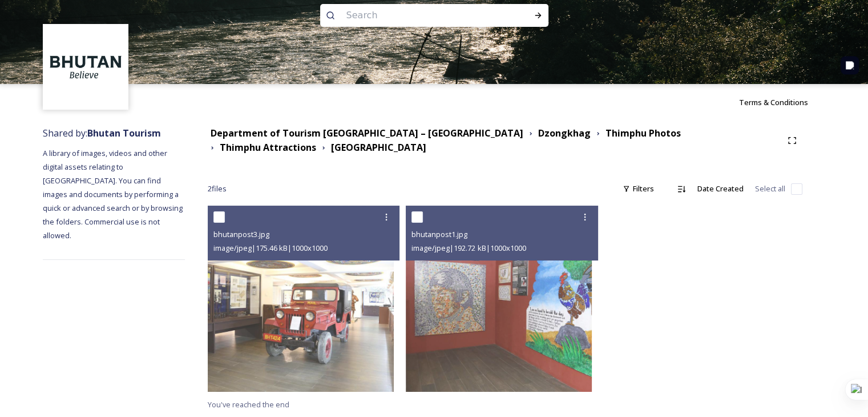 The image size is (868, 417). What do you see at coordinates (101, 133) in the screenshot?
I see `span: Shared by:` at bounding box center [101, 133].